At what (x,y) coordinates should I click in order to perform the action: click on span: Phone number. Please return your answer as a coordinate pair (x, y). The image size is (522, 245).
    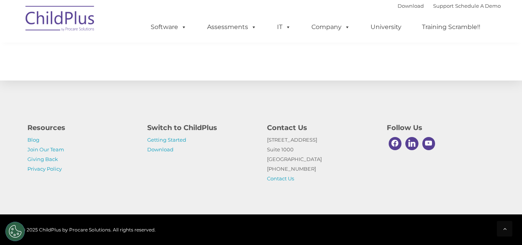
    Looking at the image, I should click on (124, 85).